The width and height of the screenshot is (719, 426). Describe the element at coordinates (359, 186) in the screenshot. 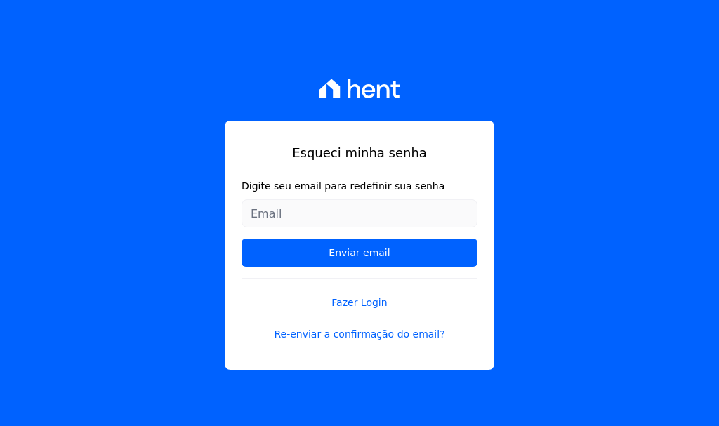

I see `label: Digite seu email para redefinir sua senha` at that location.